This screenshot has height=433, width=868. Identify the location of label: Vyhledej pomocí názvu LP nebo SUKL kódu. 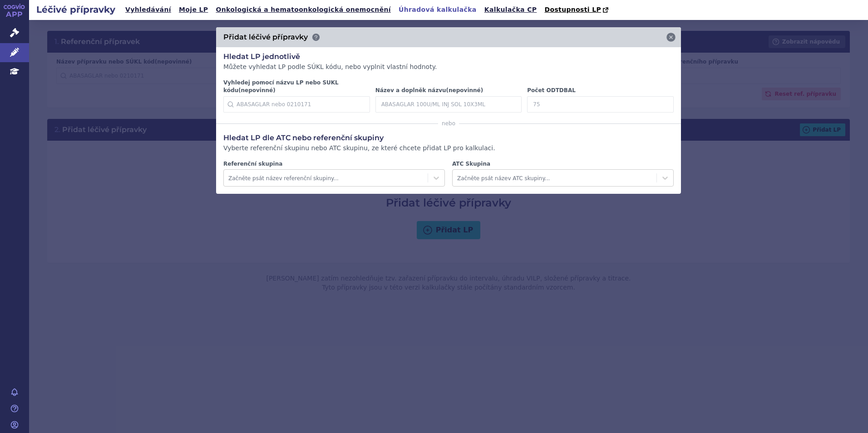
(297, 87).